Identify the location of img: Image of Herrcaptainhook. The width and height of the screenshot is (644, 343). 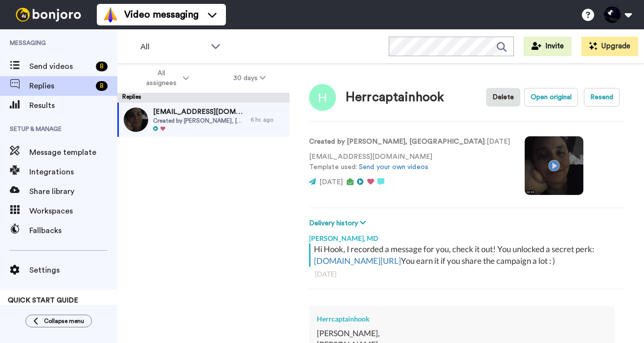
(322, 97).